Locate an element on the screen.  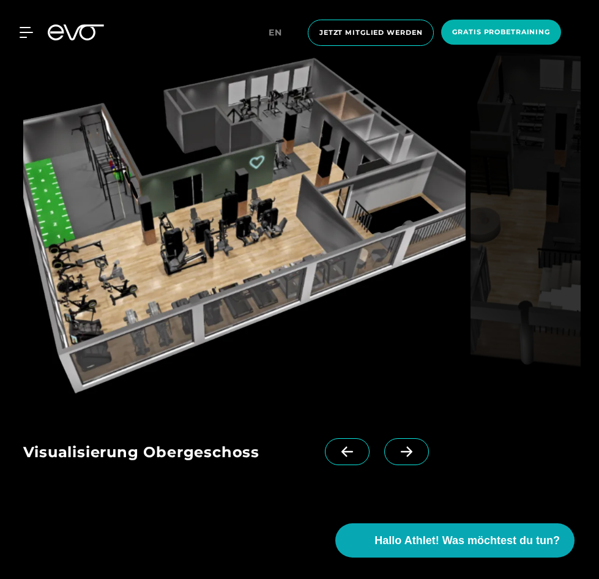
button: Hallo Athlet! Was möchtest du tun? is located at coordinates (455, 540).